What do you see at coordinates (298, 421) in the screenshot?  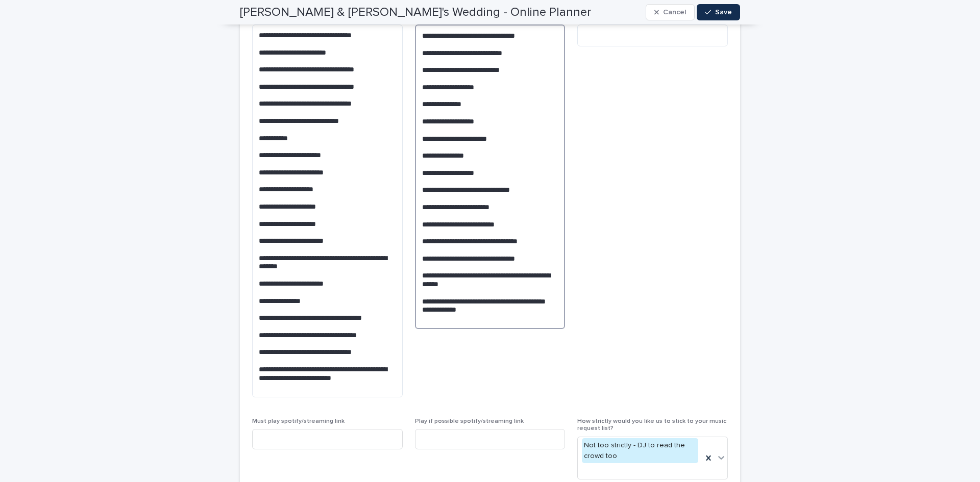 I see `span: Must play spotify/streaming link` at bounding box center [298, 421].